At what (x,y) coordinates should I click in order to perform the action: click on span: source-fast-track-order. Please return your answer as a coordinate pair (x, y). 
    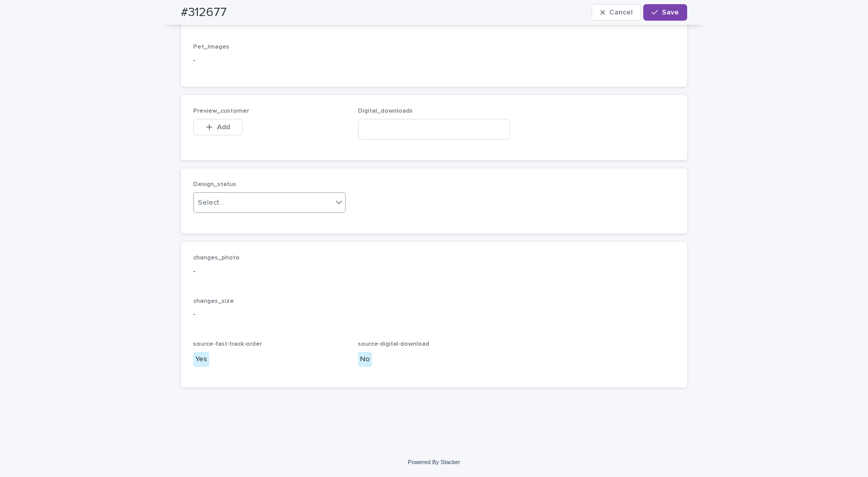
    Looking at the image, I should click on (227, 344).